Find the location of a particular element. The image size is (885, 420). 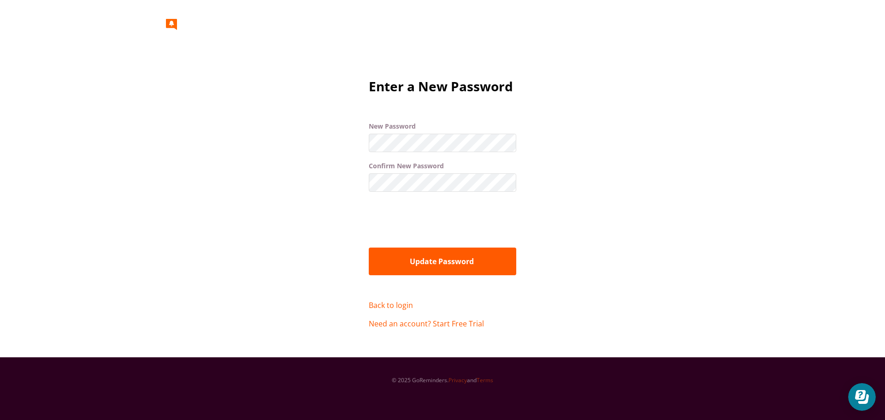

label: New Password is located at coordinates (442, 126).